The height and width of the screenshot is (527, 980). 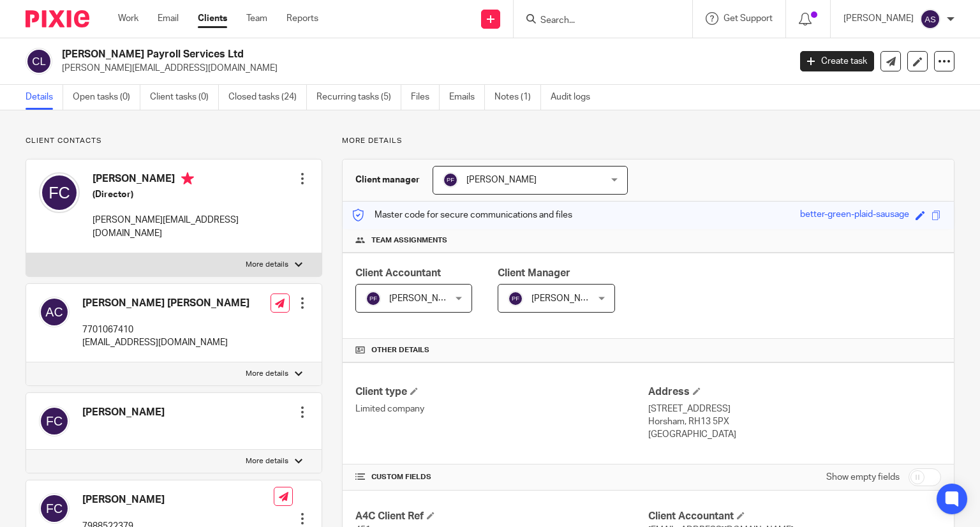 What do you see at coordinates (409, 240) in the screenshot?
I see `span: Team assignments` at bounding box center [409, 240].